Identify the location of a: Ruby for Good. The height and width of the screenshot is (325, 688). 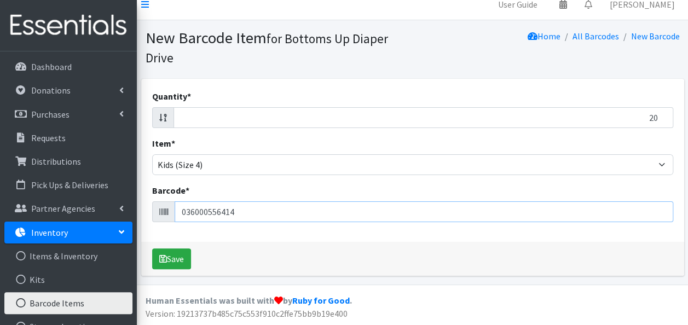
(321, 301).